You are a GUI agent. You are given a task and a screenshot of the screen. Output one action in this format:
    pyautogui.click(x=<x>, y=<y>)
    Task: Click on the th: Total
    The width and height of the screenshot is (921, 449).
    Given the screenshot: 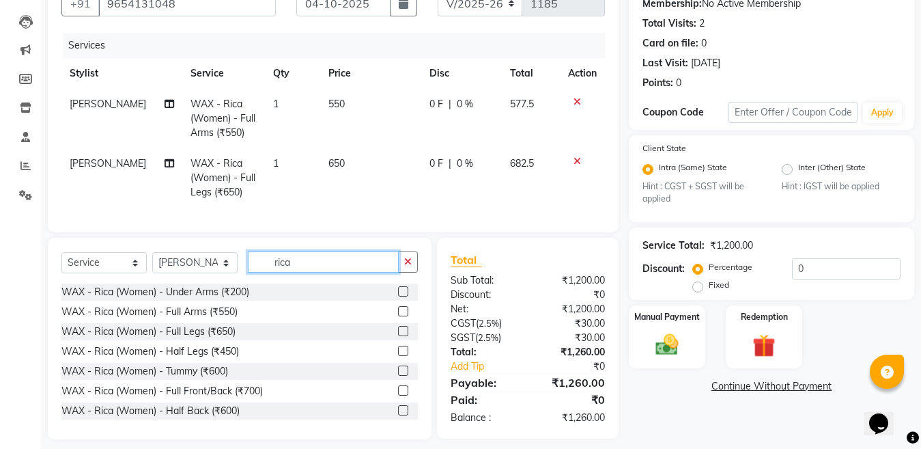 What is the action you would take?
    pyautogui.click(x=531, y=73)
    